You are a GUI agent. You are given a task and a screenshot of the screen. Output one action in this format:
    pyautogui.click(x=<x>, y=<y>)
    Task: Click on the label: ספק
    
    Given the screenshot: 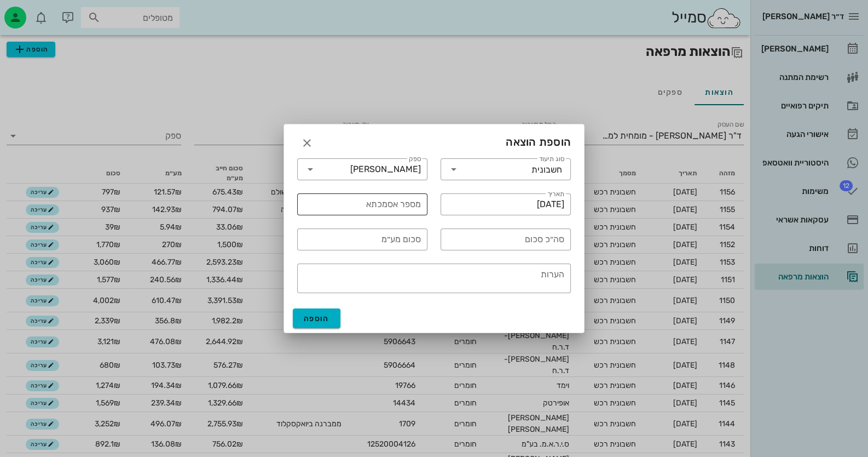 What is the action you would take?
    pyautogui.click(x=415, y=159)
    